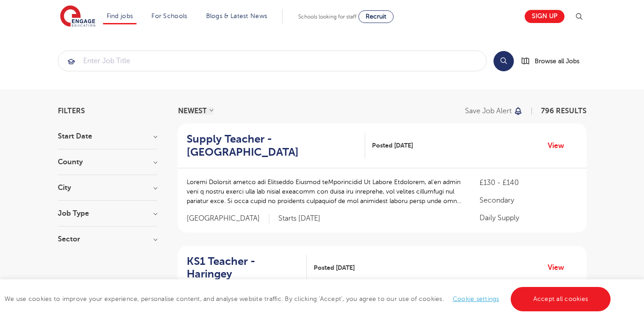 This screenshot has width=644, height=319. I want to click on p: Loremi Dolorsit ametco adi Elitseddo Eiusmod teMporincidid Ut Labore Etdolorem, al’en admin veni ..., so click(324, 191).